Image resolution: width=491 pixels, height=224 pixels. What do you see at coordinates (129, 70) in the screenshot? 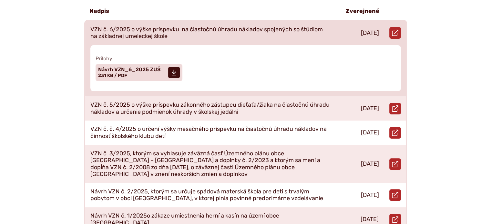
I see `span: Návrh VZN_6_2025 ZUŠ` at bounding box center [129, 70].